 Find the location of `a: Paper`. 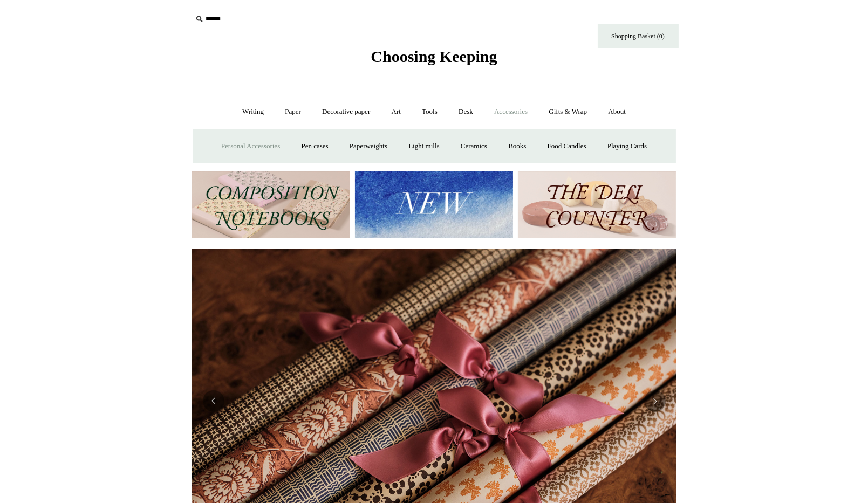

a: Paper is located at coordinates (293, 112).